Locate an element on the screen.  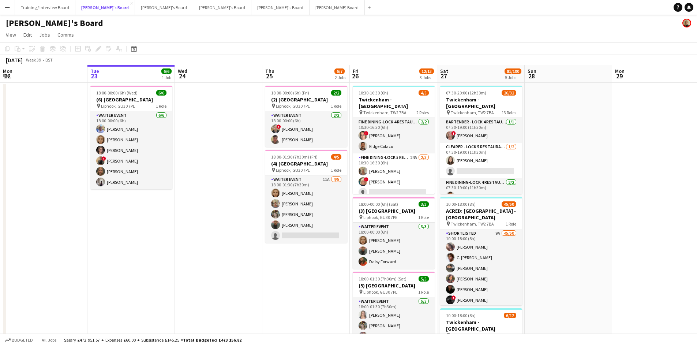
span: 6/7 is located at coordinates (339, 71).